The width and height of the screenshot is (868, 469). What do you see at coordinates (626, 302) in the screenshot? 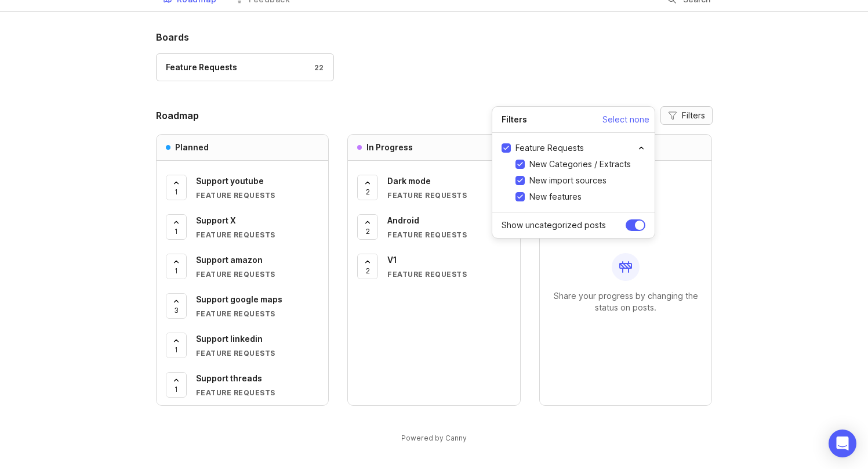
I see `p: Share your progress by changing the status on posts.` at bounding box center [626, 302].